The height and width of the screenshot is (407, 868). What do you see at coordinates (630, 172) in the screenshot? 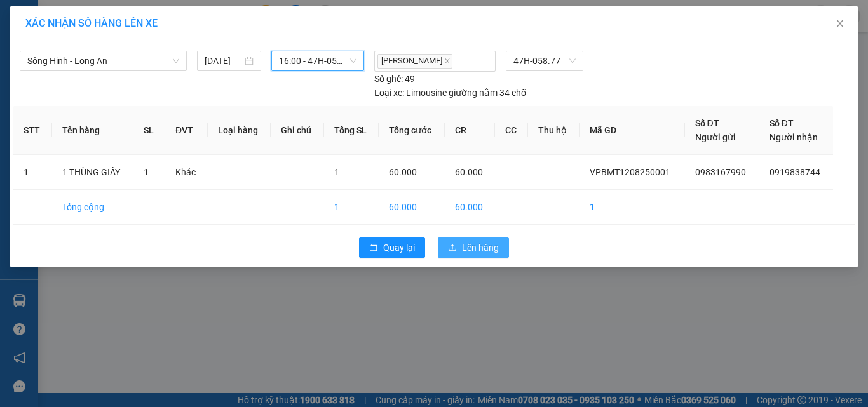
I see `span: VPBMT1208250001` at bounding box center [630, 172].